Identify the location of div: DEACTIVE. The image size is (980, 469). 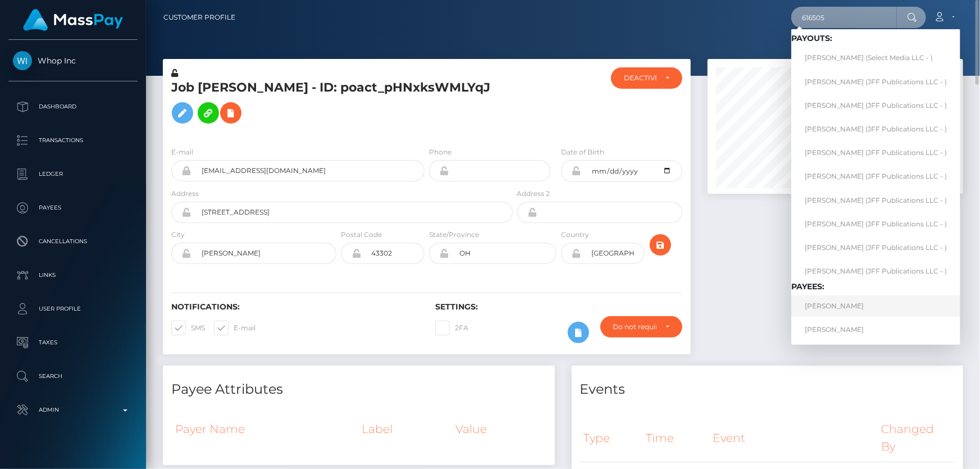
(640, 78).